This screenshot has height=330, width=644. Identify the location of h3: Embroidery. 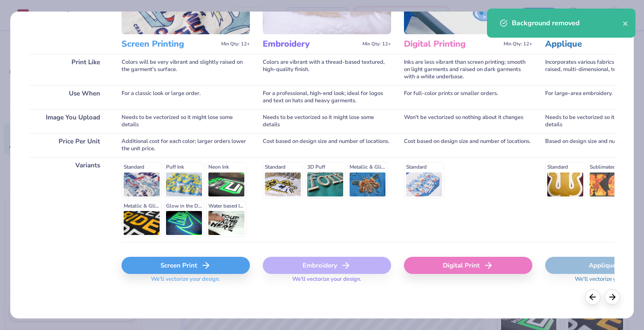
(311, 44).